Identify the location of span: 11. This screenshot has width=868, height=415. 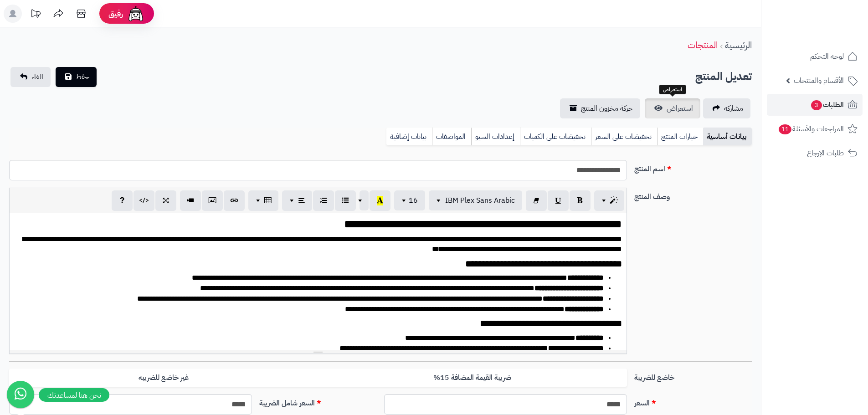
(786, 129).